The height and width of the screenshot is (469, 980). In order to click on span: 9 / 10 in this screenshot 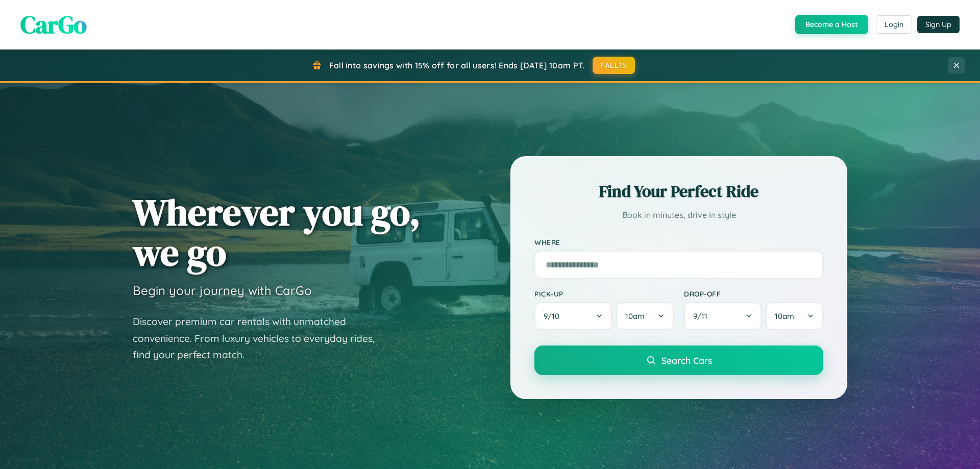, I will do `click(554, 316)`.